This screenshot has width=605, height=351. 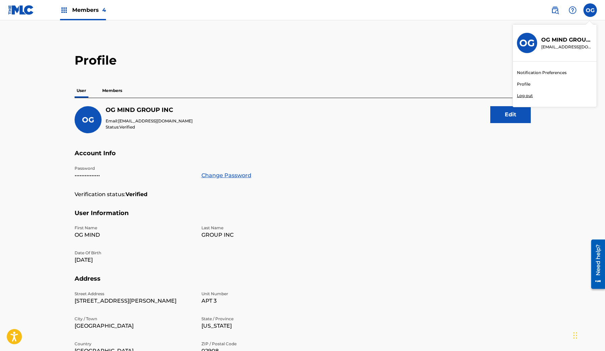 What do you see at coordinates (555, 10) in the screenshot?
I see `img: search` at bounding box center [555, 10].